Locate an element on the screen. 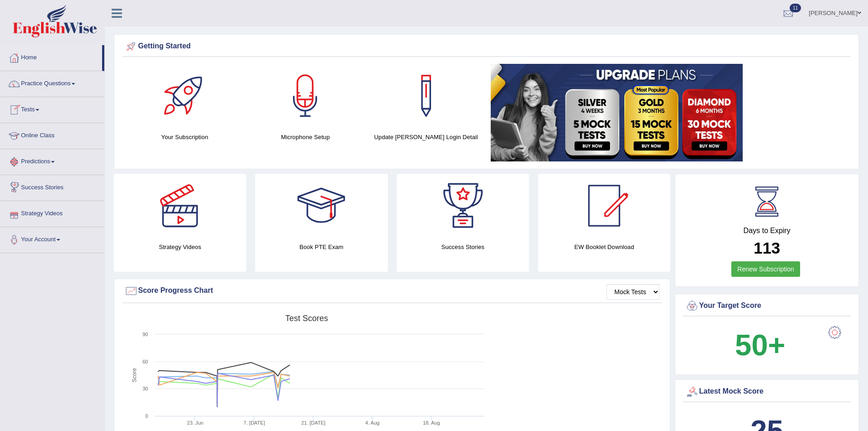 The height and width of the screenshot is (431, 868). div: Latest Mock Score is located at coordinates (766, 392).